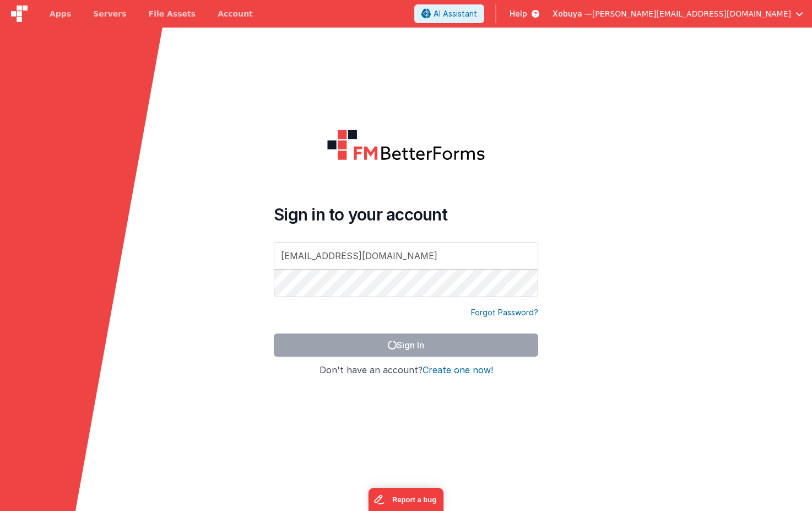 The height and width of the screenshot is (511, 812). What do you see at coordinates (458, 371) in the screenshot?
I see `button: Create one now!` at bounding box center [458, 371].